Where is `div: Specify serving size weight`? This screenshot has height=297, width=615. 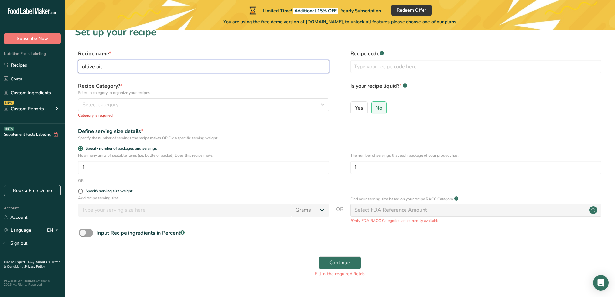
div: Specify serving size weight is located at coordinates (109, 191).